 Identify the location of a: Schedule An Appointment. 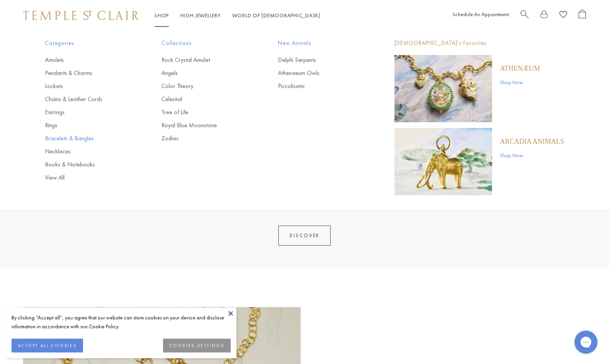
(481, 14).